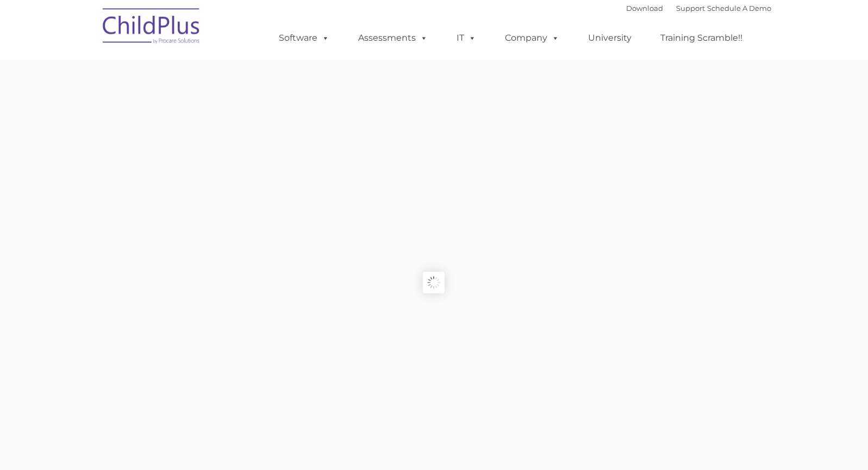 The image size is (868, 470). What do you see at coordinates (691, 8) in the screenshot?
I see `a: Support` at bounding box center [691, 8].